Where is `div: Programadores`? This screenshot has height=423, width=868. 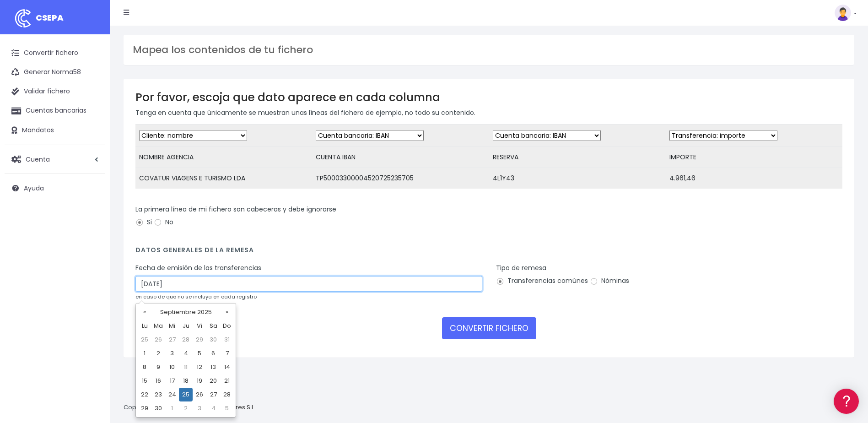 div: Programadores is located at coordinates (91, 224).